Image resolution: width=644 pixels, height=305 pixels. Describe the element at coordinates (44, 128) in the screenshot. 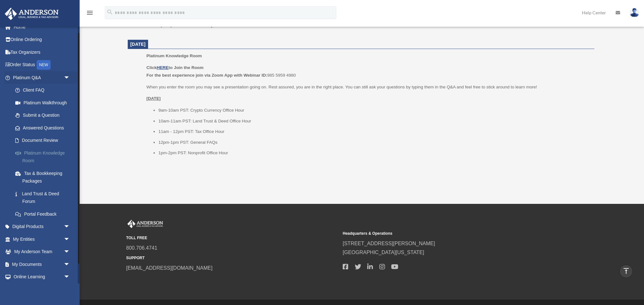

I see `a: Answered Questions` at that location.